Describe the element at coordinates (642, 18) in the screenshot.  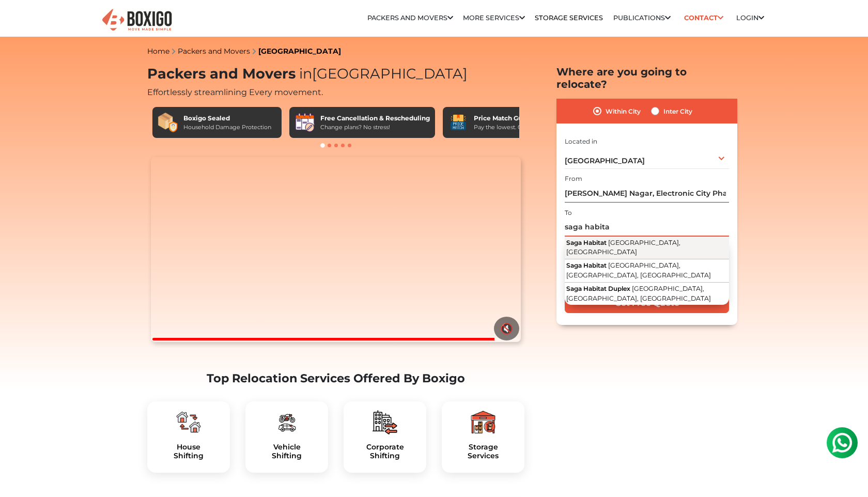
I see `a: Publications` at that location.